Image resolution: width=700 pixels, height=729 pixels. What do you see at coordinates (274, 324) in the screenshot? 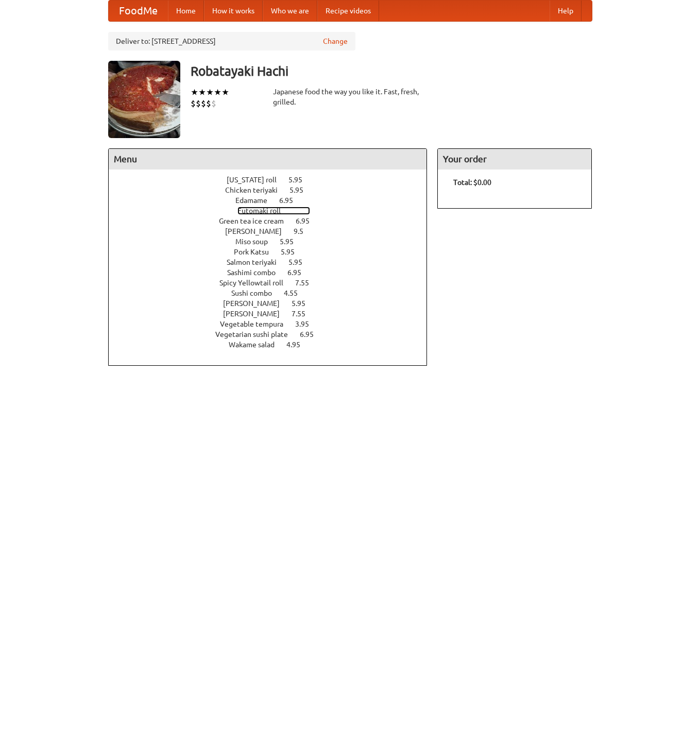
I see `a: Vegetable tempura 3.95` at bounding box center [274, 324].